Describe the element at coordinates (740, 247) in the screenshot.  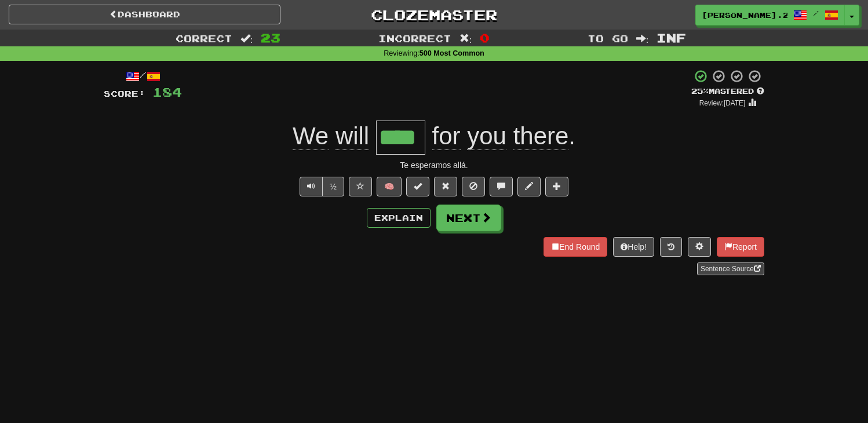
I see `button: Report` at that location.